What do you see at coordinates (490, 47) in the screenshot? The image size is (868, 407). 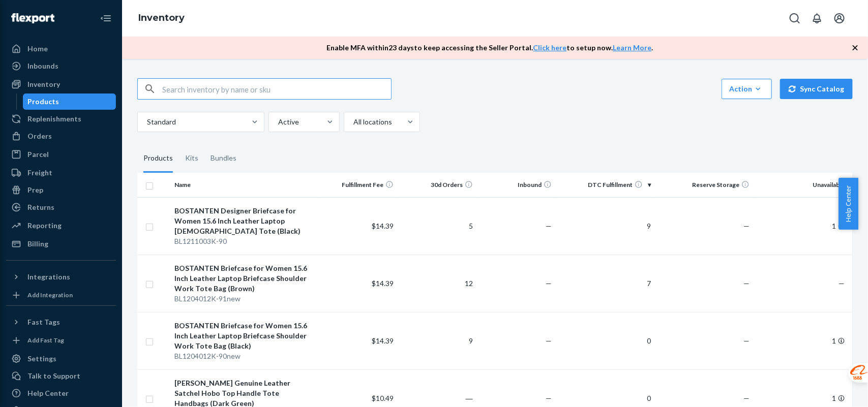 I see `p: Enable MFA within 23 days to keep accessing the Seller Portal. to setup now. .` at bounding box center [490, 47].